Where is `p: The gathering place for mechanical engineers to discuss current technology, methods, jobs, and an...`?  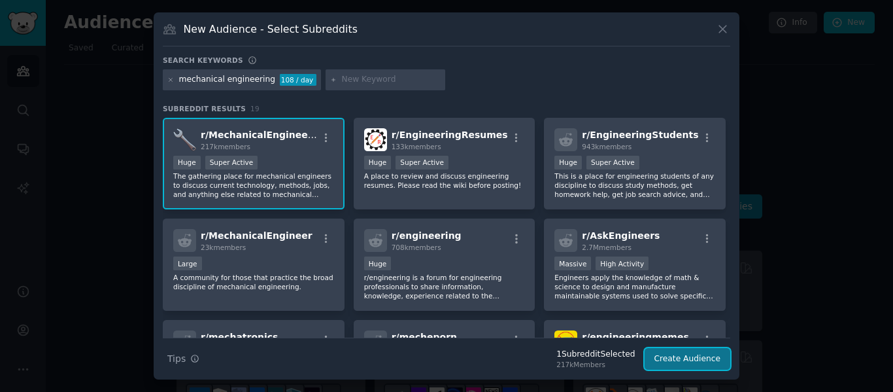
p: The gathering place for mechanical engineers to discuss current technology, methods, jobs, and an... is located at coordinates (254, 185).